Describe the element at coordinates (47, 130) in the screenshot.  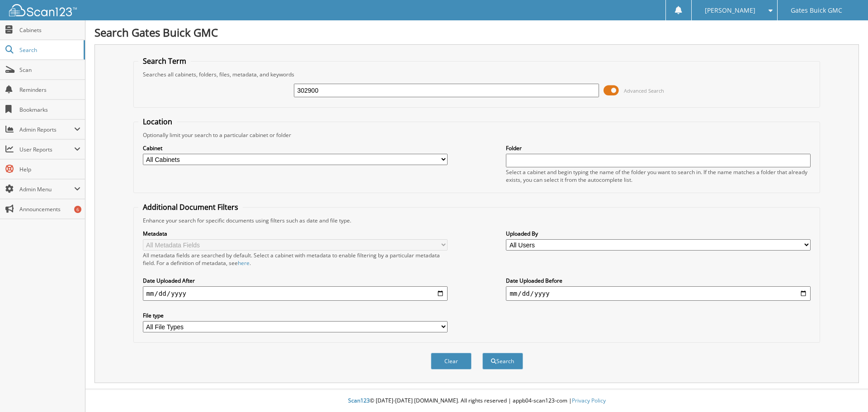
I see `span: Admin Reports` at that location.